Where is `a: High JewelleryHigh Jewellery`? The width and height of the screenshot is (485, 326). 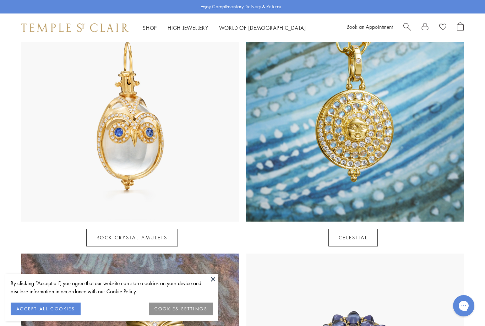
a: High JewelleryHigh Jewellery is located at coordinates (188, 28).